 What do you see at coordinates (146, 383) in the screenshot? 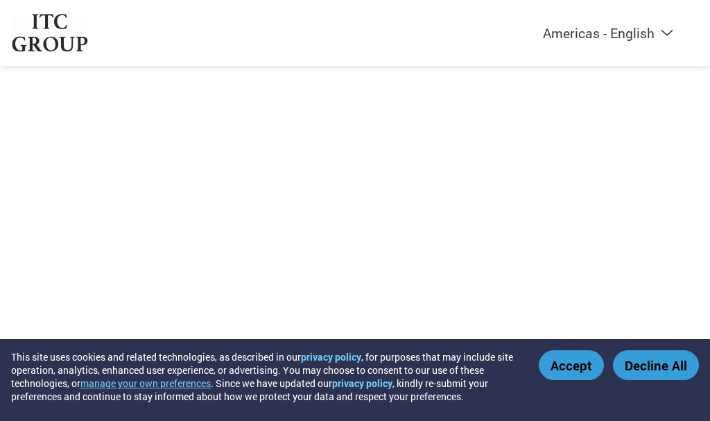
I see `button: manage your own preferences` at bounding box center [146, 383].